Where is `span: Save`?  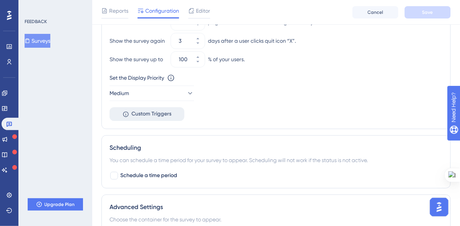
span: Save is located at coordinates (428, 12).